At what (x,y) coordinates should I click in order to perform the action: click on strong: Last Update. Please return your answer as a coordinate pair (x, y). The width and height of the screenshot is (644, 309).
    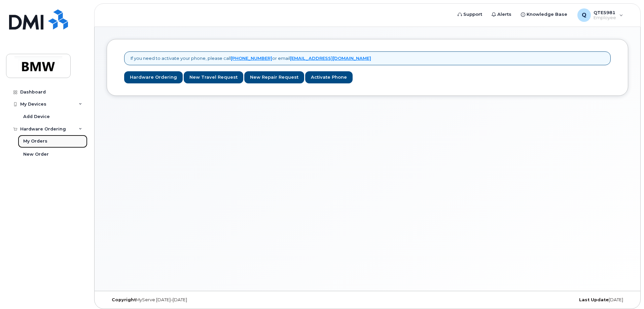
    Looking at the image, I should click on (594, 300).